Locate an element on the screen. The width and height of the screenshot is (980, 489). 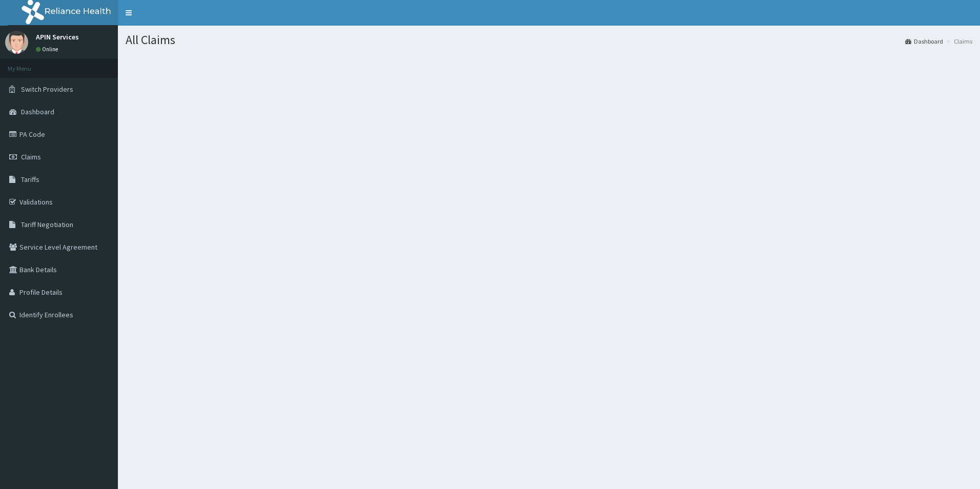
a: Dashboard is located at coordinates (924, 41).